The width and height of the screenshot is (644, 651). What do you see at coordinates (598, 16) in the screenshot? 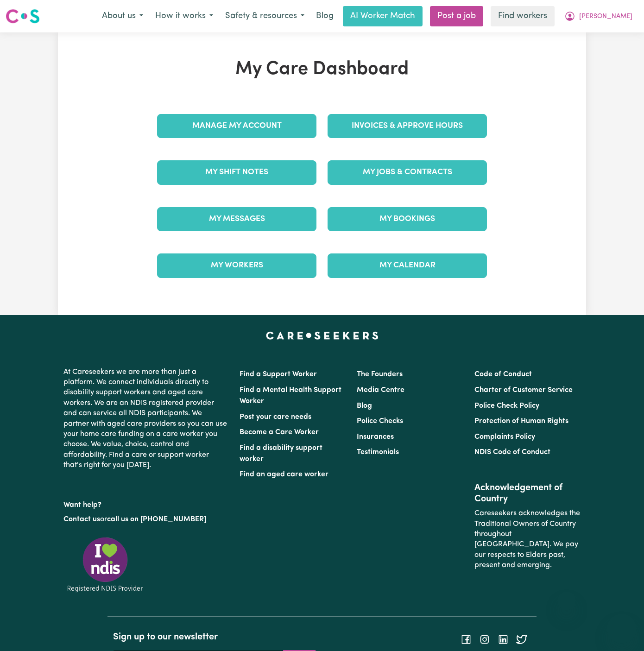
I see `button: My Account` at bounding box center [598, 16].